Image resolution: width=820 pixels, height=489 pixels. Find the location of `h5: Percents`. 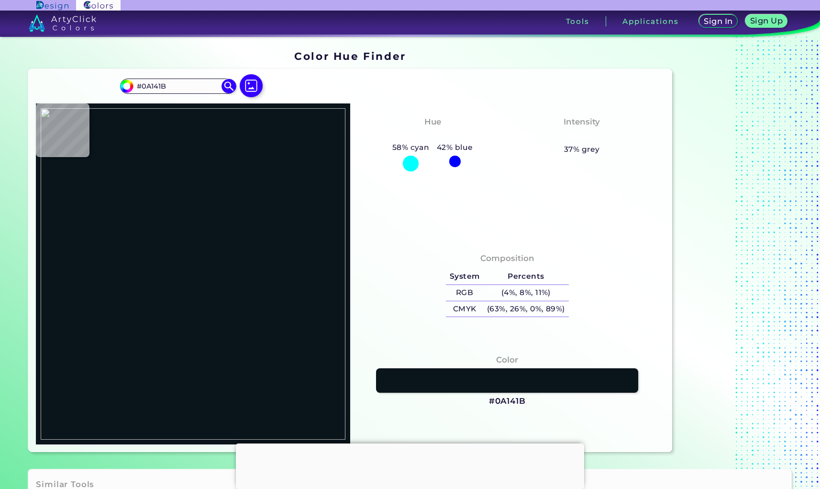

h5: Percents is located at coordinates (526, 276).